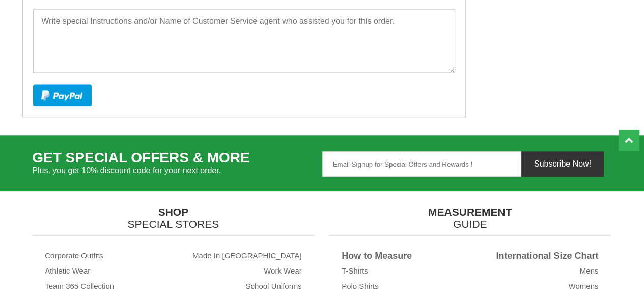 The width and height of the screenshot is (644, 298). Describe the element at coordinates (177, 170) in the screenshot. I see `span: Plus, you get 10% discount code for your next order.` at that location.